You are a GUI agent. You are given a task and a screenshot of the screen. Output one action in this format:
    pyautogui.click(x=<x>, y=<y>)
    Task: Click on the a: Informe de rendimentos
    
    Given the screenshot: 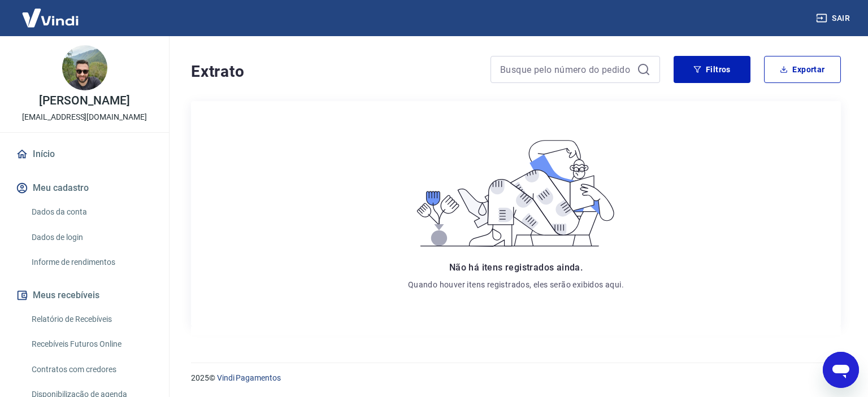 What is the action you would take?
    pyautogui.click(x=91, y=262)
    